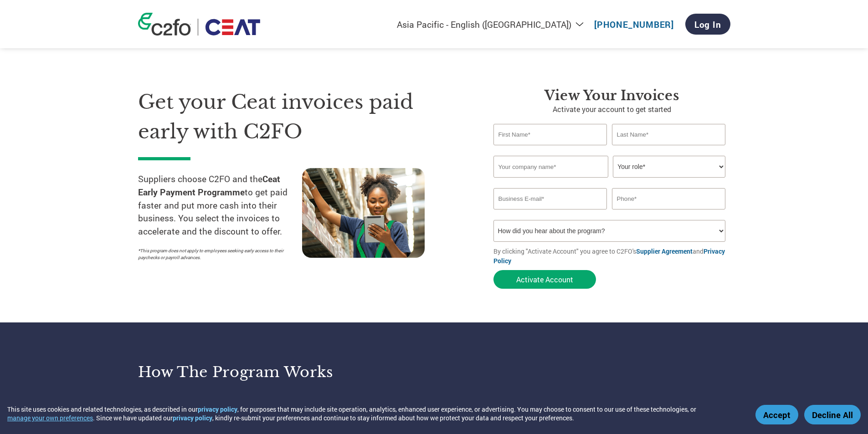 The image size is (868, 434). Describe the element at coordinates (374, 413) in the screenshot. I see `div: This site uses cookies and related technologies, as described in our , for purposes that may incl...` at that location.